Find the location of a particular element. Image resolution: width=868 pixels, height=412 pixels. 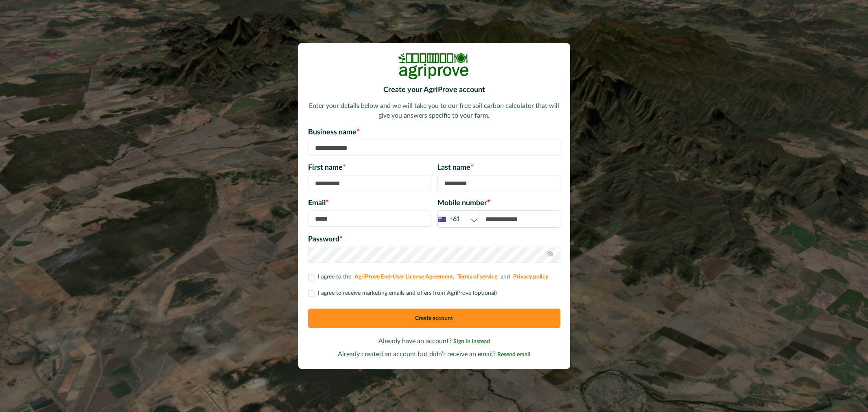

p: Last name is located at coordinates (499, 168).